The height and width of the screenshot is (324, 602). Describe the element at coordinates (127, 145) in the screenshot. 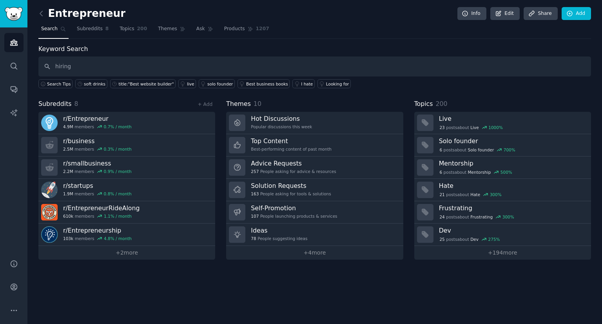

I see `a: r/business2.5Mmembers0.3% / month` at that location.